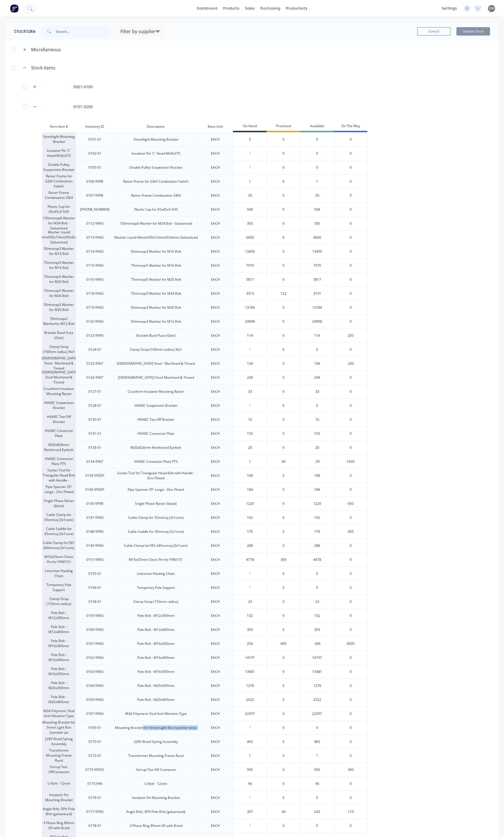  Describe the element at coordinates (448, 8) in the screenshot. I see `div: settings` at that location.